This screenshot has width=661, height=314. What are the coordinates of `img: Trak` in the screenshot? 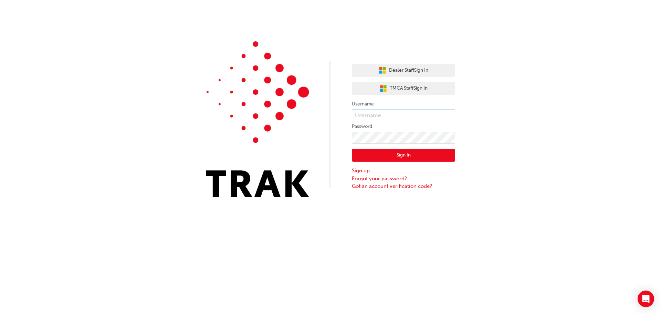 It's located at (258, 119).